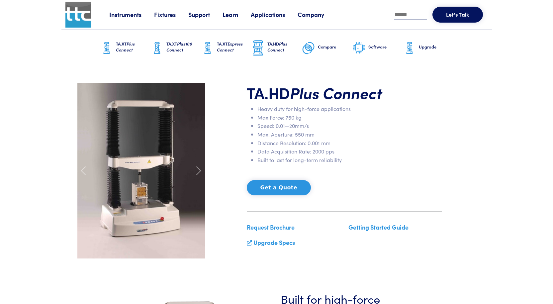  I want to click on a: TA.XTExpress Connect, so click(226, 48).